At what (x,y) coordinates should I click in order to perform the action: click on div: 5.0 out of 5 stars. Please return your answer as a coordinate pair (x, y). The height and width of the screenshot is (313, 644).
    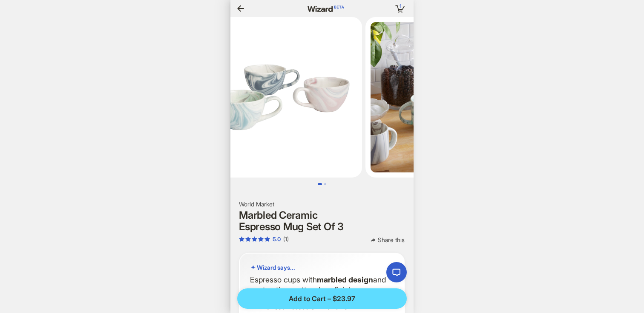
    Looking at the image, I should click on (260, 240).